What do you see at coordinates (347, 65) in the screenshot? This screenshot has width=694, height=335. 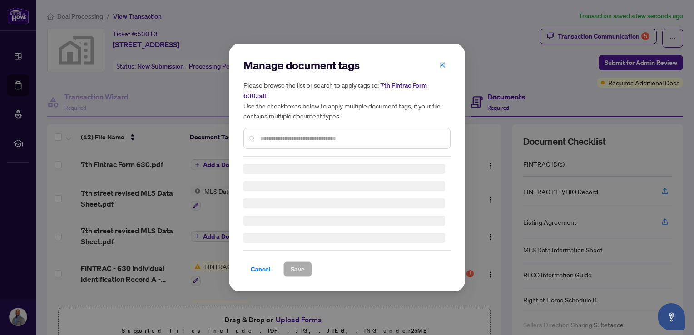 I see `h2: Manage document tags` at bounding box center [347, 65].